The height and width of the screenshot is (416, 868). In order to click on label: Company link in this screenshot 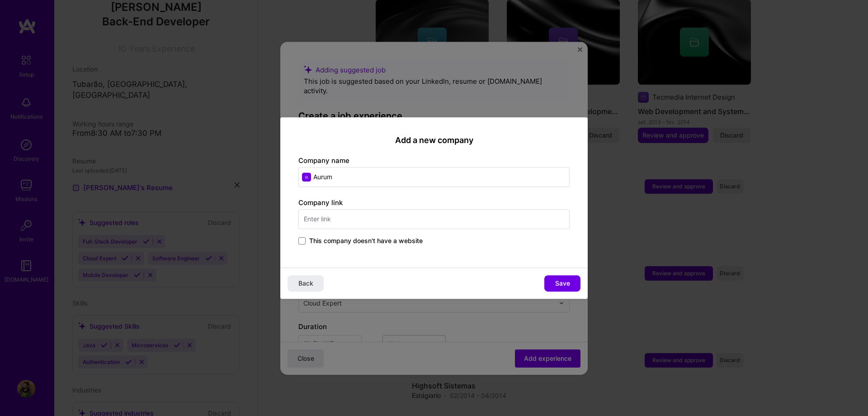, I will do `click(321, 202)`.